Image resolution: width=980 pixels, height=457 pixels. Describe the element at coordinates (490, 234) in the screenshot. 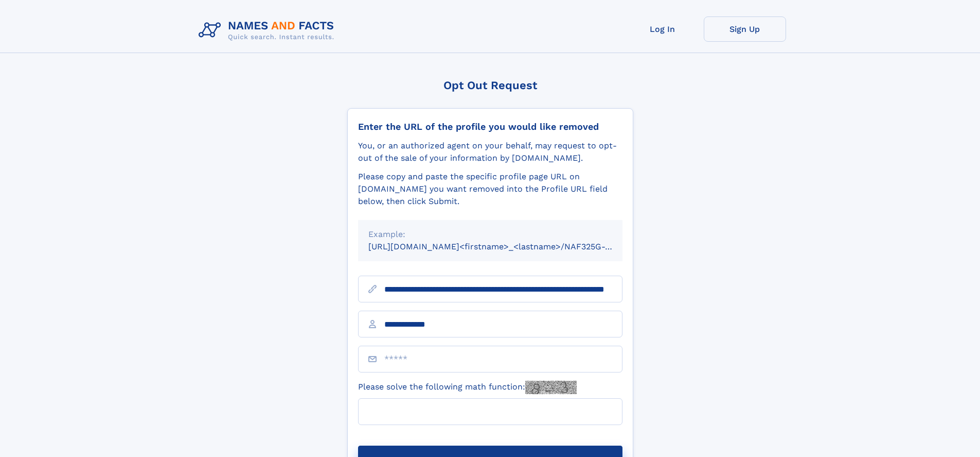

I see `div: Example:` at that location.